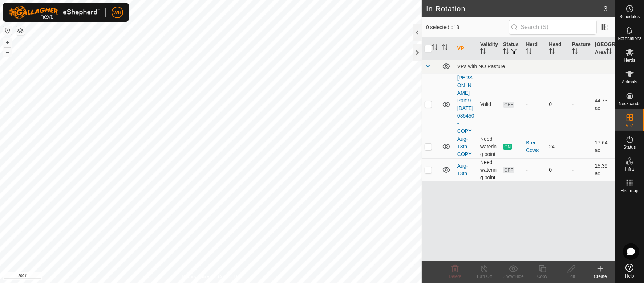 The height and width of the screenshot is (283, 644). What do you see at coordinates (8, 30) in the screenshot?
I see `button: Reset Map` at bounding box center [8, 30].